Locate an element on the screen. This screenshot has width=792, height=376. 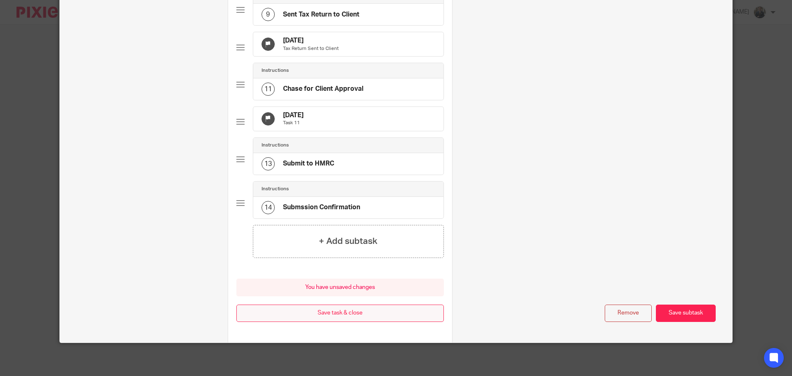
h4: Sent Tax Return to Client is located at coordinates (321, 14).